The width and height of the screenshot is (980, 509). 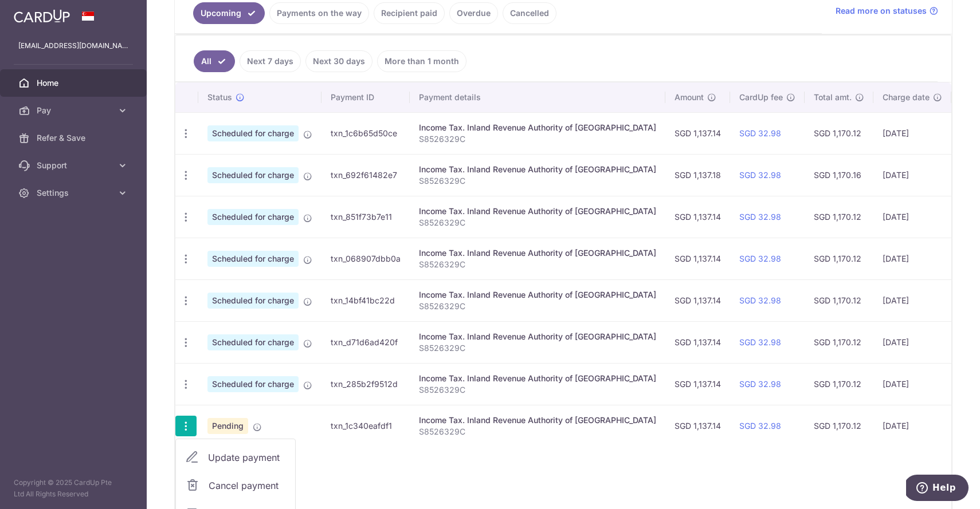 What do you see at coordinates (530, 13) in the screenshot?
I see `a: Cancelled` at bounding box center [530, 13].